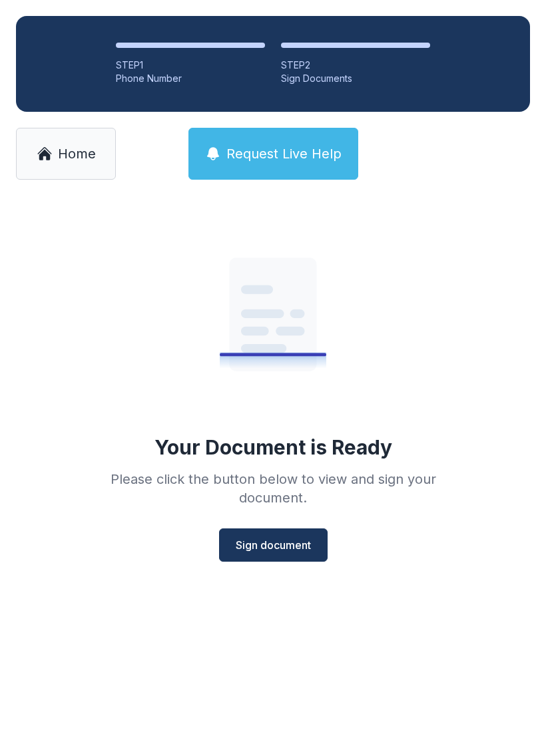 This screenshot has height=756, width=546. What do you see at coordinates (190, 78) in the screenshot?
I see `div: Phone Number` at bounding box center [190, 78].